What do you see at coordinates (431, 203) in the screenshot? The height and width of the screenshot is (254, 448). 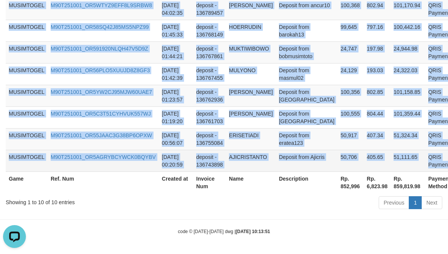 I see `a: Next` at bounding box center [431, 203].